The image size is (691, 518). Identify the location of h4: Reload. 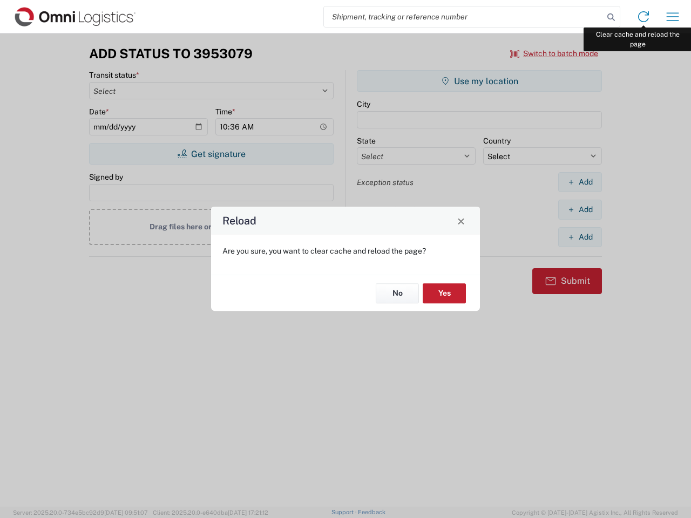
(239, 221).